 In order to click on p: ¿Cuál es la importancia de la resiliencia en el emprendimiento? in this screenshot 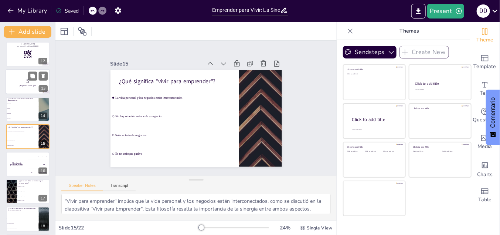, I will do `click(22, 209)`.